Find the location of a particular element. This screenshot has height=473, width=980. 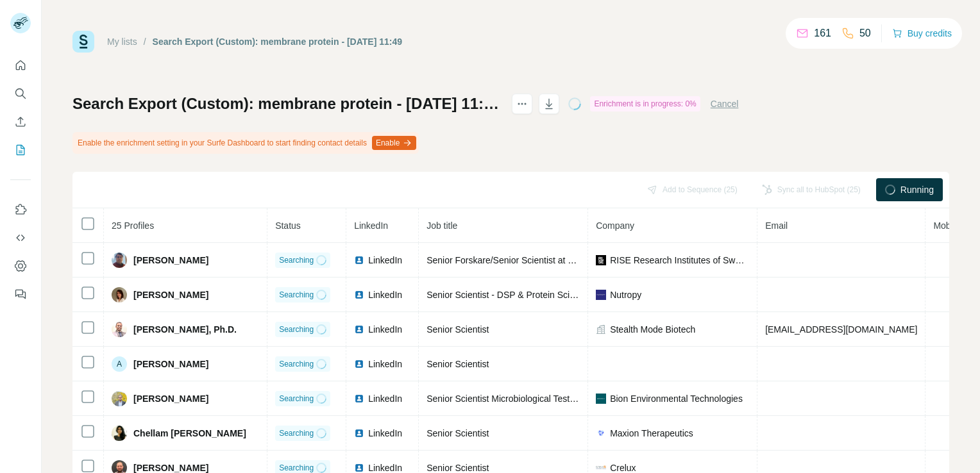

div: A is located at coordinates (119, 364).